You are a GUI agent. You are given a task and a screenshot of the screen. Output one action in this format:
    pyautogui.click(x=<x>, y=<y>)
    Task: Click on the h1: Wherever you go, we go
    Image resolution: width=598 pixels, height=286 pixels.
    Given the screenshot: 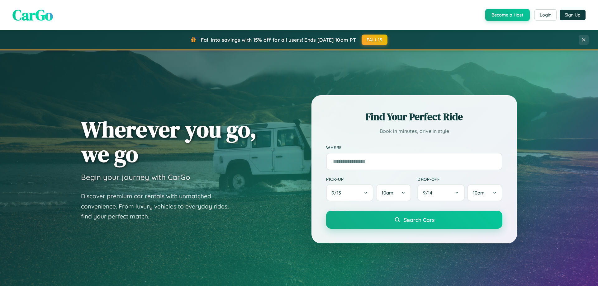 What is the action you would take?
    pyautogui.click(x=169, y=142)
    